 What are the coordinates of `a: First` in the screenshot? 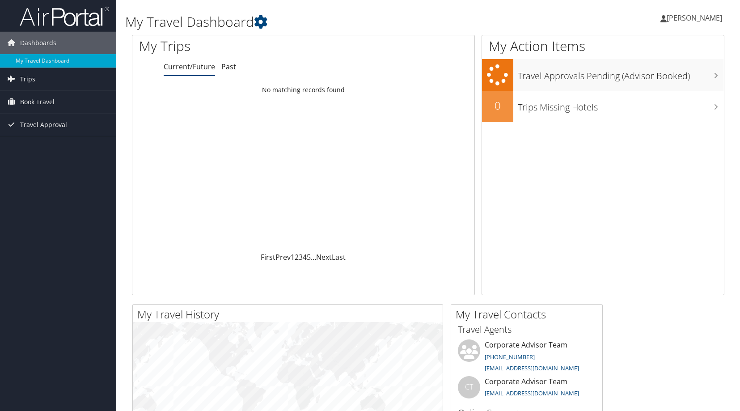 It's located at (268, 257).